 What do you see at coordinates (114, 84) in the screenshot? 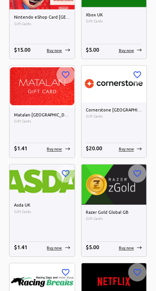
I see `img: Cornerstone UK image` at bounding box center [114, 84].